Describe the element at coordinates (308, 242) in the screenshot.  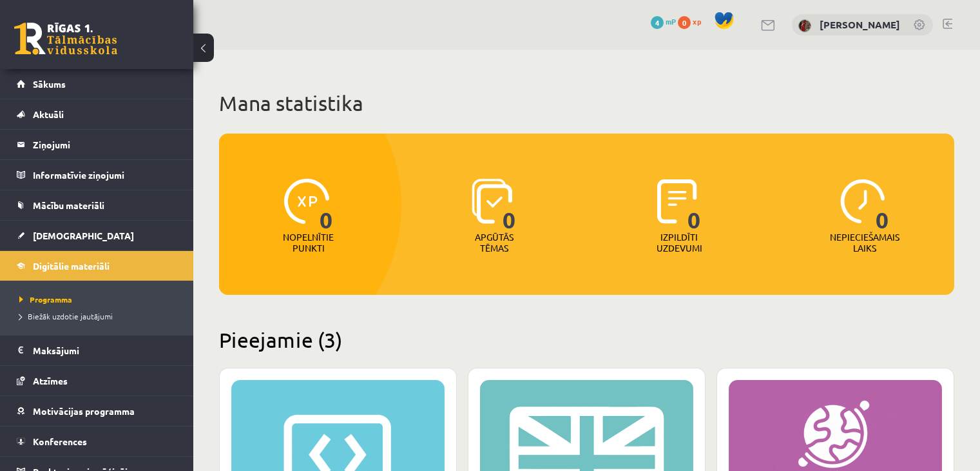
I see `p: Nopelnītie punkti` at that location.